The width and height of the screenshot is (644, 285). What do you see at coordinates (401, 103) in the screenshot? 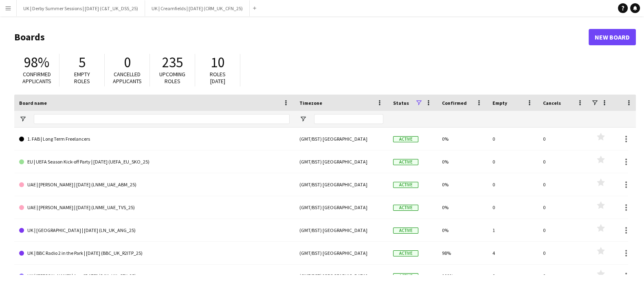
I see `span: Status` at bounding box center [401, 103].